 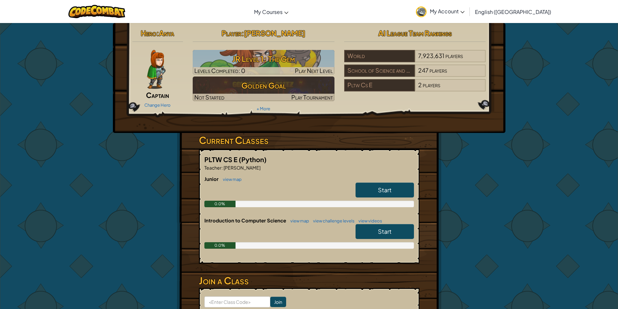 What do you see at coordinates (149, 33) in the screenshot?
I see `span: Hero` at bounding box center [149, 33].